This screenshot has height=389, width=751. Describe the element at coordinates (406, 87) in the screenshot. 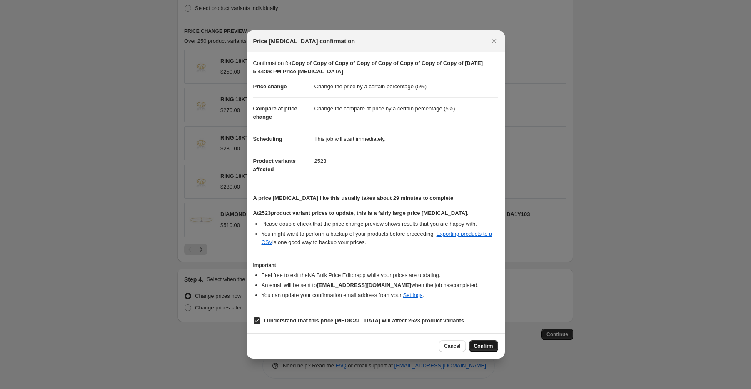

I see `dd: Change the price by a certain percentage (5%)` at that location.